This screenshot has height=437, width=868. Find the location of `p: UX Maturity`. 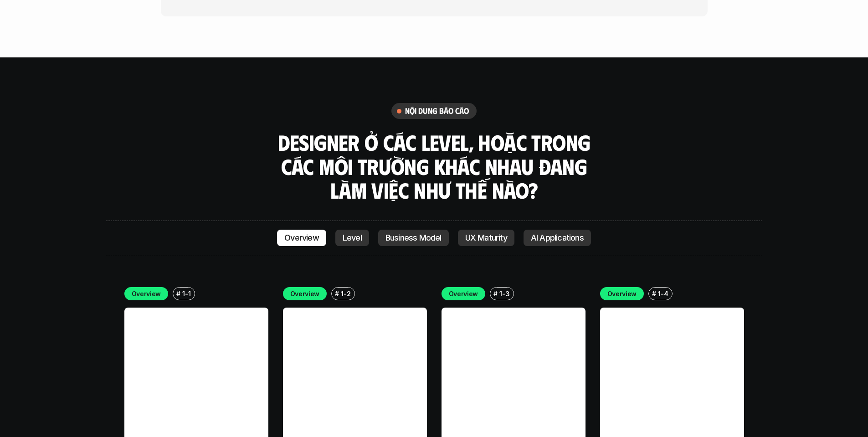

p: UX Maturity is located at coordinates (486, 238).